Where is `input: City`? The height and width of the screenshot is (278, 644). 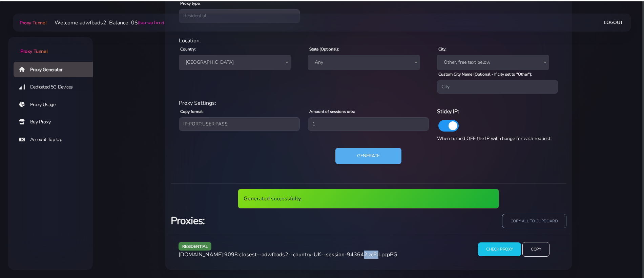
input: City is located at coordinates (497, 87).